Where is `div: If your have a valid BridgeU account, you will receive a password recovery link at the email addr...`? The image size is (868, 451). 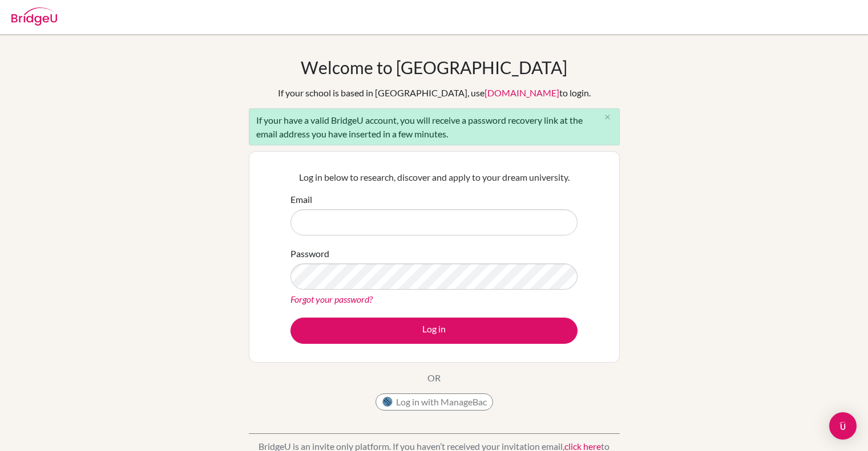 div: If your have a valid BridgeU account, you will receive a password recovery link at the email addr... is located at coordinates (434, 127).